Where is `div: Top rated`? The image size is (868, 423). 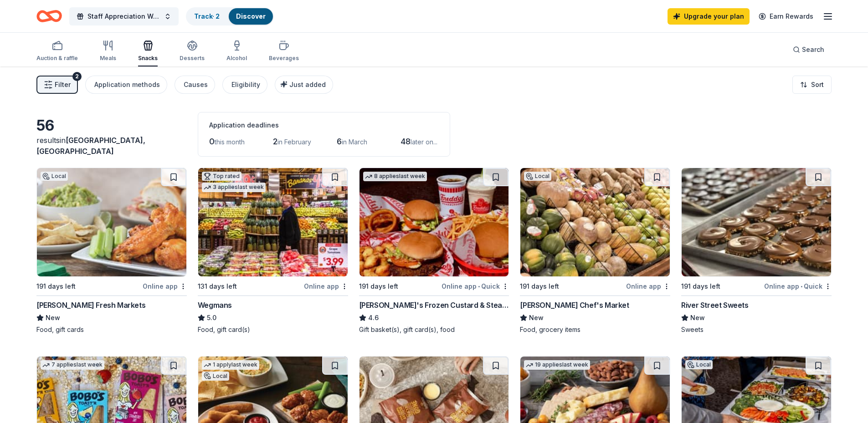
div: Top rated is located at coordinates (221, 176).